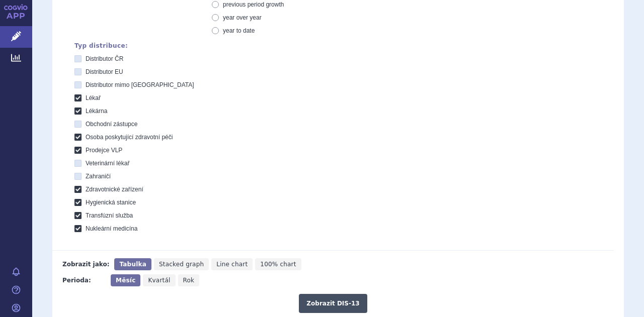  What do you see at coordinates (253, 4) in the screenshot?
I see `span: previous period growth` at bounding box center [253, 4].